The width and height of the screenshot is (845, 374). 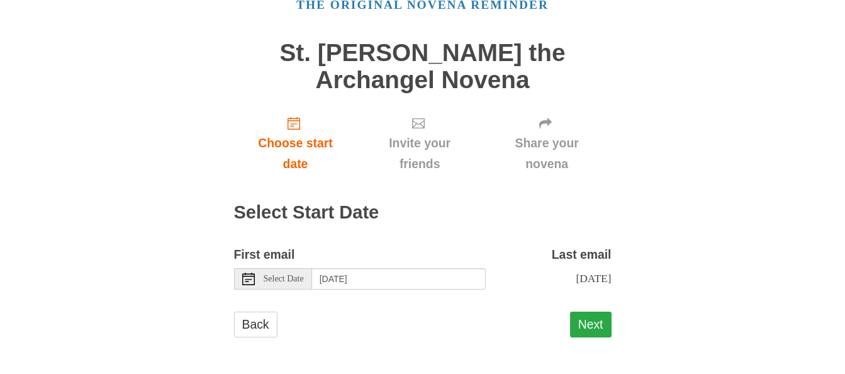 I want to click on span: Invite your friends, so click(x=419, y=153).